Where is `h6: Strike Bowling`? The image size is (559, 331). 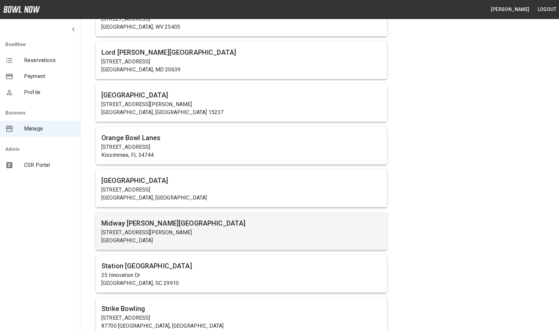
h6: Strike Bowling is located at coordinates (241, 308).